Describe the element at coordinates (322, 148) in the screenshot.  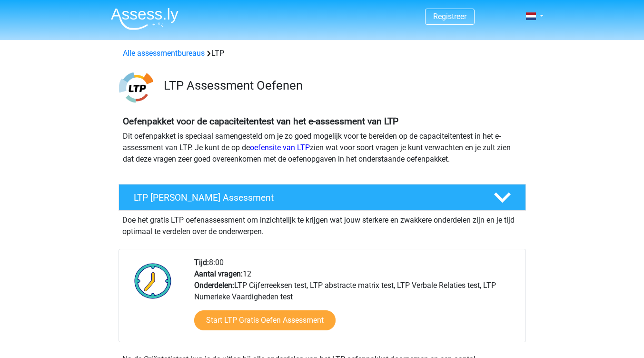
I see `p: Dit oefenpakket is speciaal samengesteld om je zo goed mogelijk voor te bereiden op de capaciteit...` at that location.